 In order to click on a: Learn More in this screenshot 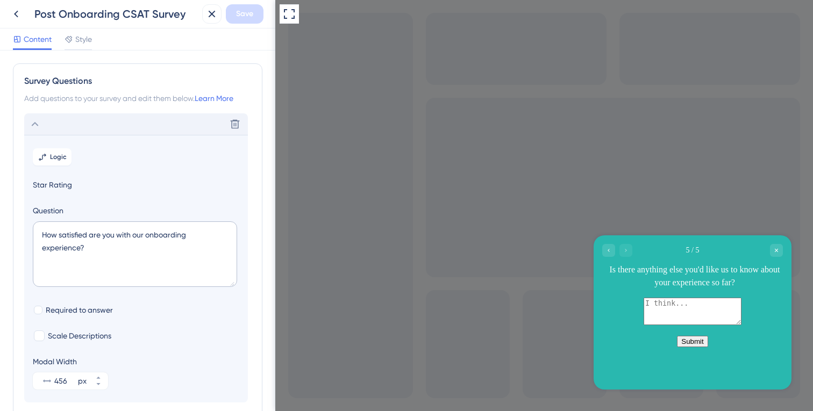, I will do `click(214, 98)`.